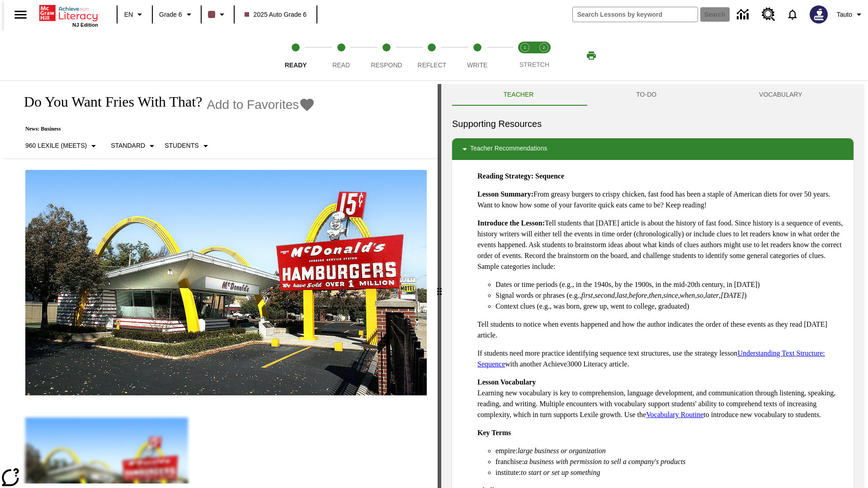  Describe the element at coordinates (432, 65) in the screenshot. I see `span: Reflect` at that location.